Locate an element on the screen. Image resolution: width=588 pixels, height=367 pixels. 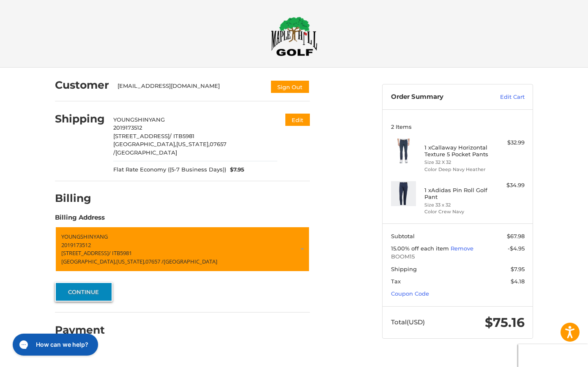
span: -$4.95 is located at coordinates (516, 248).